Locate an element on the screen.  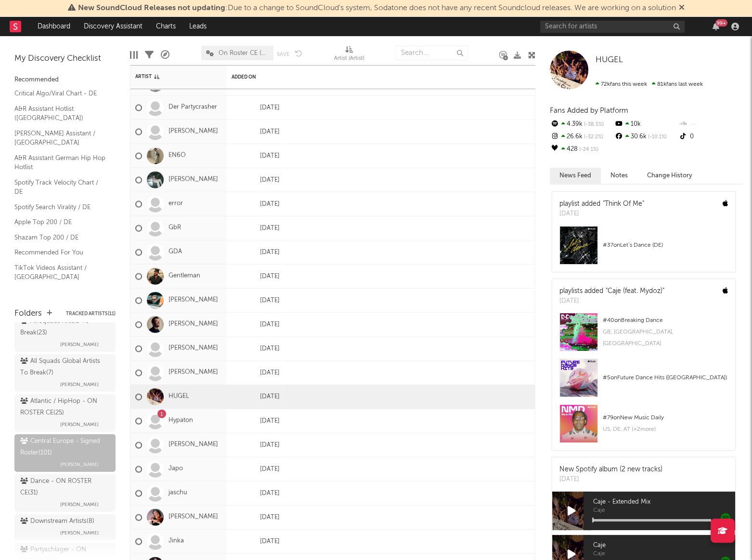
a: Der Partycrasher is located at coordinates (193, 107).